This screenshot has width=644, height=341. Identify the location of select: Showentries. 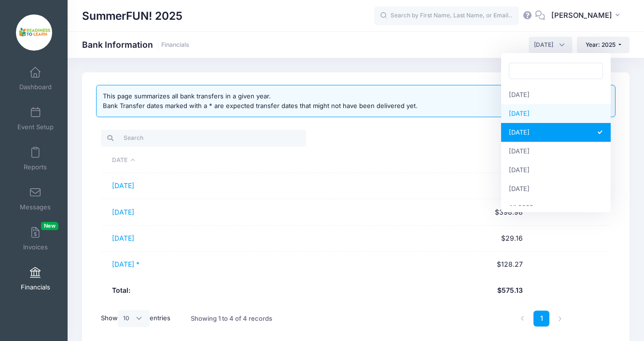
(133, 319).